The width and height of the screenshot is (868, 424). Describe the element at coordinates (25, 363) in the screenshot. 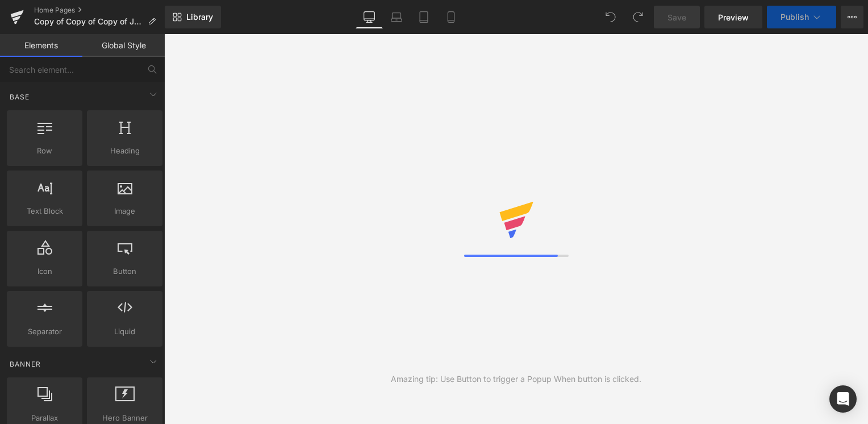

I see `span: Banner` at that location.